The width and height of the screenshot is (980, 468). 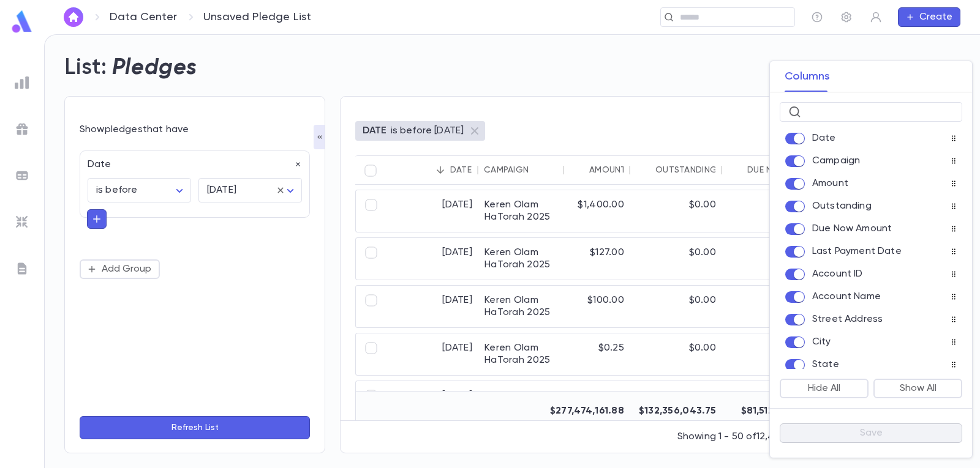 What do you see at coordinates (830, 184) in the screenshot?
I see `p: Amount` at bounding box center [830, 184].